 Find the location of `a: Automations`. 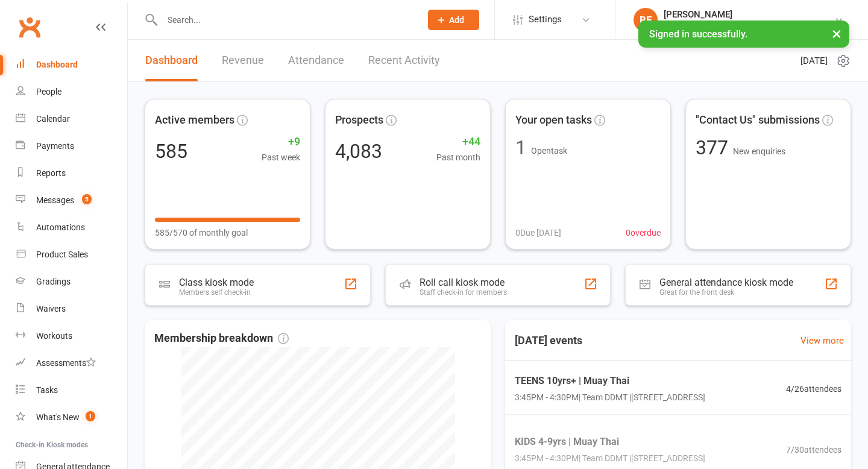

a: Automations is located at coordinates (71, 227).